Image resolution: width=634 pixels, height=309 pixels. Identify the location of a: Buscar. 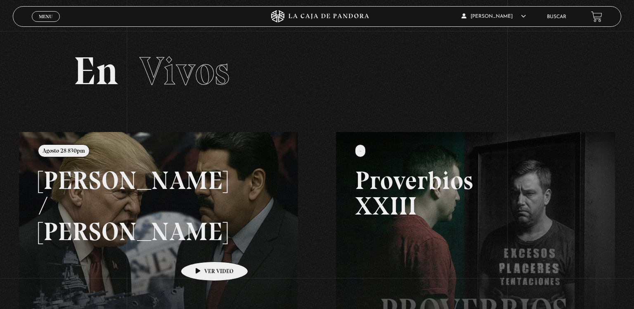
(557, 17).